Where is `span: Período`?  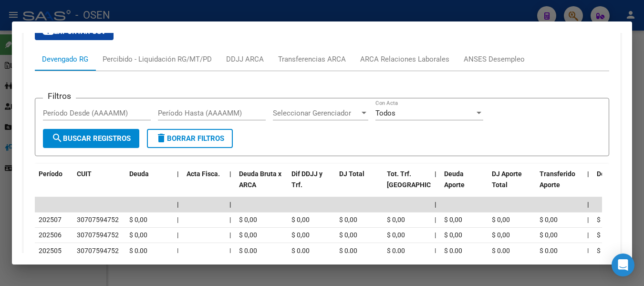 span: Período is located at coordinates (51, 174).